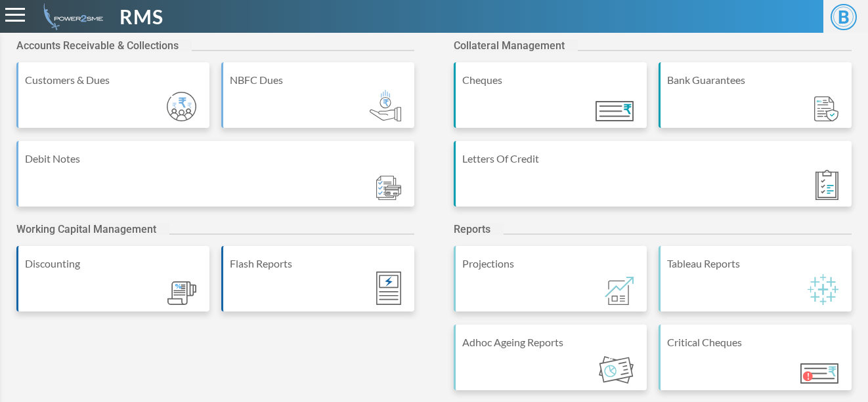 The height and width of the screenshot is (402, 868). I want to click on div: Critical Cheques, so click(755, 343).